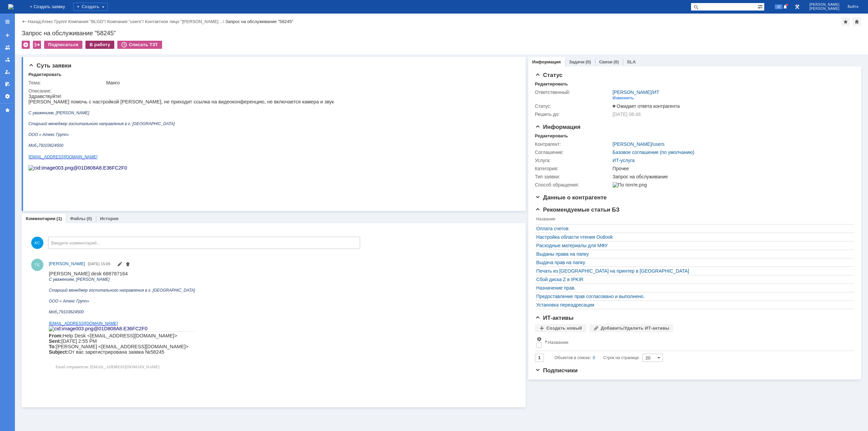 This screenshot has height=431, width=868. What do you see at coordinates (797, 7) in the screenshot?
I see `a: Перейти в интерфейс администратора` at bounding box center [797, 7].